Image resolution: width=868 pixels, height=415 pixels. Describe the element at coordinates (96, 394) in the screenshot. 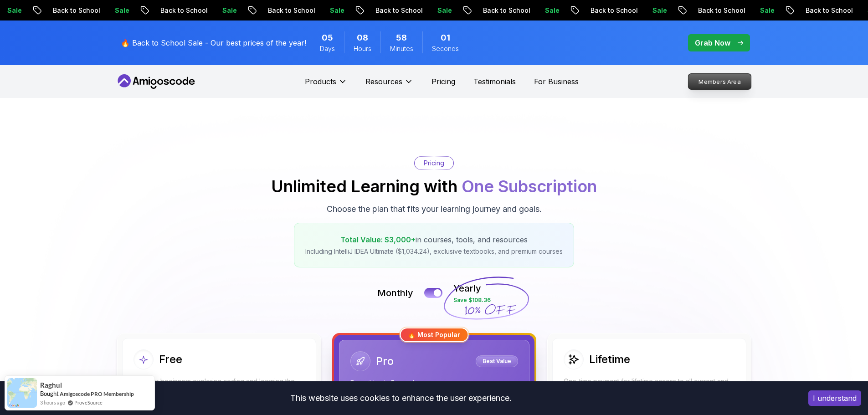

I see `a: Amigoscode PRO Membership` at that location.